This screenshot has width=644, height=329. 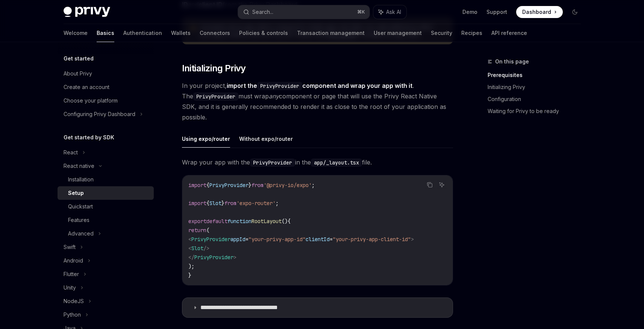 I want to click on span: return, so click(x=198, y=230).